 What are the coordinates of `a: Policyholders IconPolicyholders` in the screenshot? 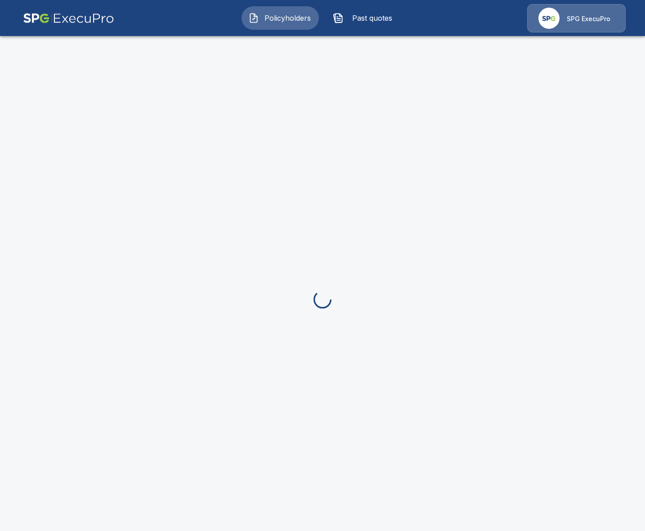 It's located at (280, 18).